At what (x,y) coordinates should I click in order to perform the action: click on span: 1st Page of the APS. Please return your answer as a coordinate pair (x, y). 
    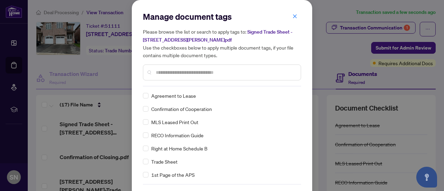
    Looking at the image, I should click on (173, 175).